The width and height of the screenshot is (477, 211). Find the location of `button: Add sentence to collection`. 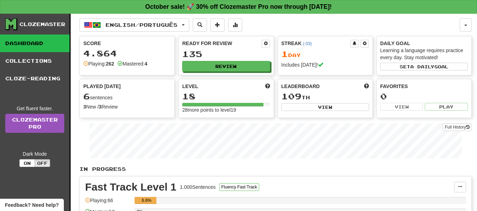

button: Add sentence to collection is located at coordinates (217, 25).